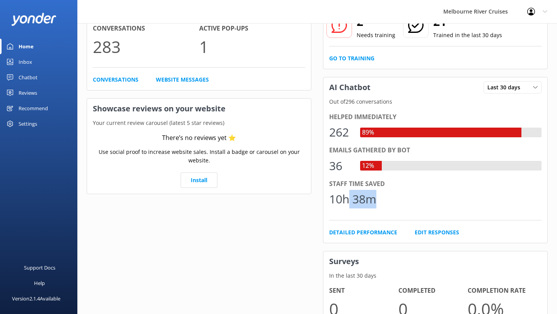  Describe the element at coordinates (199, 180) in the screenshot. I see `a: Install` at that location.